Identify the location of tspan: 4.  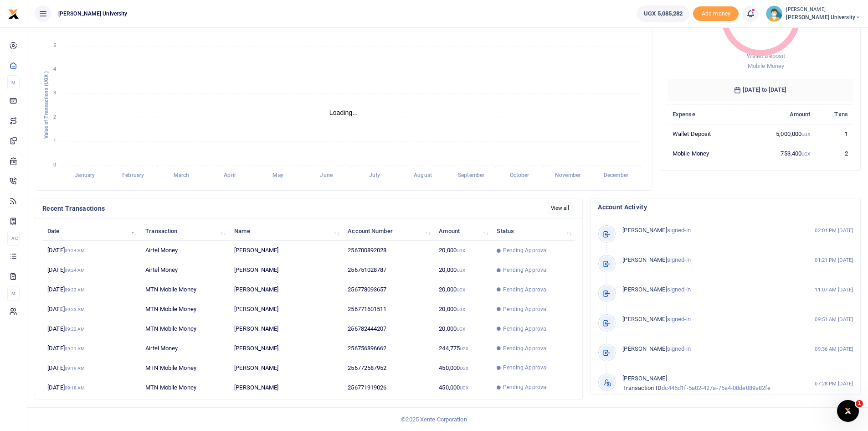
(54, 69).